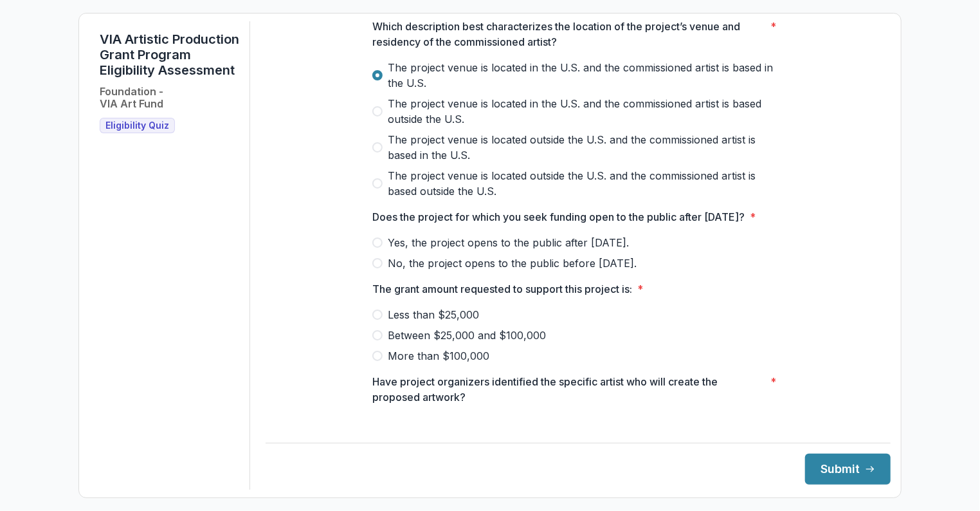  What do you see at coordinates (586, 148) in the screenshot?
I see `span: The project venue is located outside the U.S. and the commissioned artist is based in the U.S.` at bounding box center [586, 148].